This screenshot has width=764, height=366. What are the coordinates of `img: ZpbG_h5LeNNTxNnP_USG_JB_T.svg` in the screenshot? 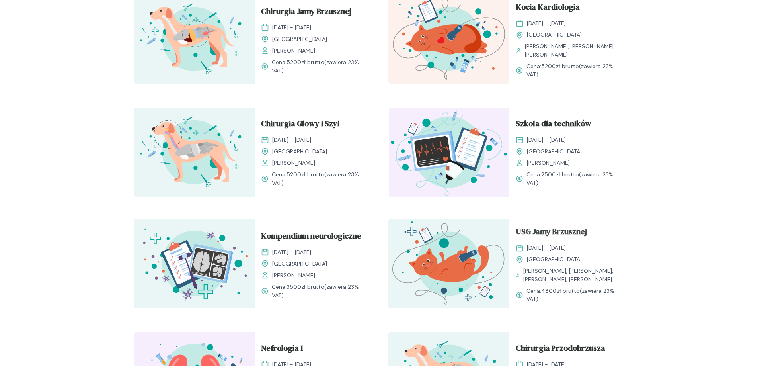 It's located at (449, 263).